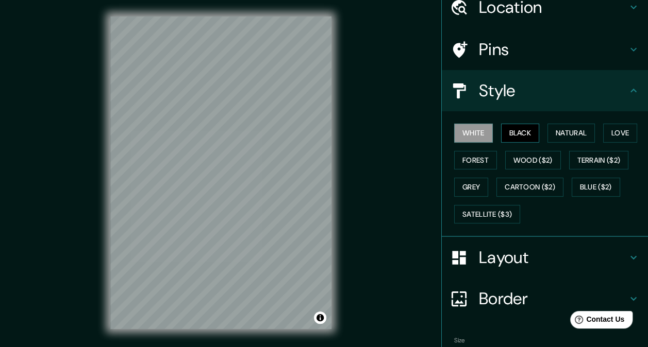 The width and height of the screenshot is (648, 347). What do you see at coordinates (553, 258) in the screenshot?
I see `h4: Layout` at bounding box center [553, 258].